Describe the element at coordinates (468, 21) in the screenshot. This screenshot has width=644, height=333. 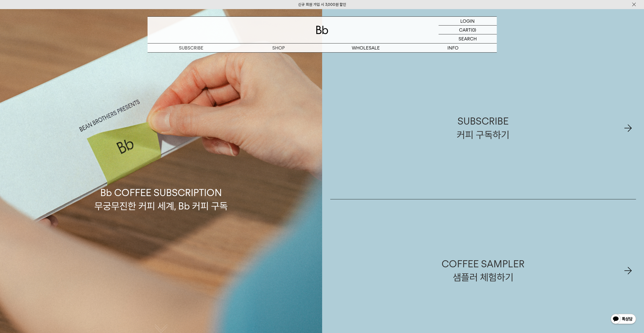
I see `a: LOGIN` at that location.